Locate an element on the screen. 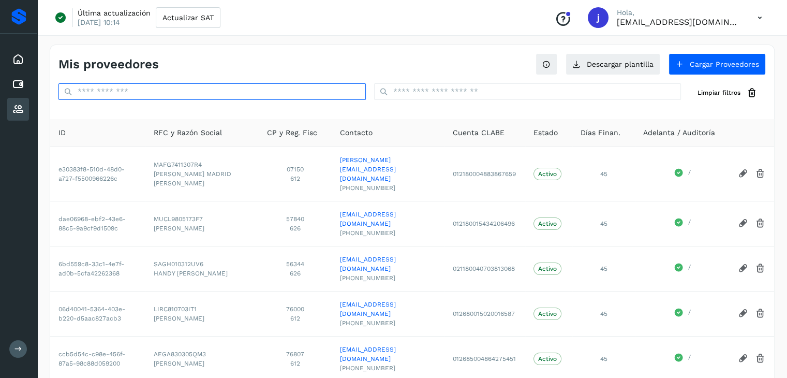 This screenshot has height=378, width=787. button: Descargar plantilla is located at coordinates (612, 64).